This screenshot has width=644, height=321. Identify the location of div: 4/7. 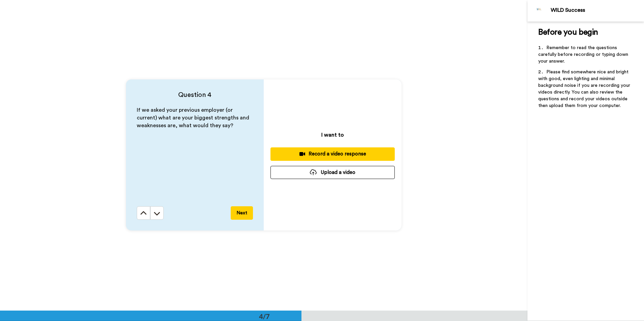
(265, 317).